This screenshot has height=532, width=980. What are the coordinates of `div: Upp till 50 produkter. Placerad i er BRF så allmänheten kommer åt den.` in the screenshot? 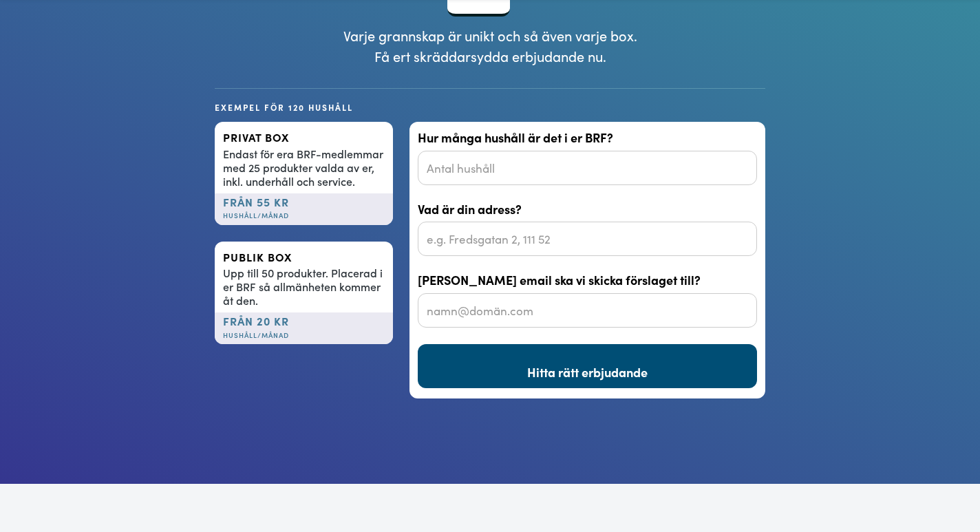 It's located at (303, 286).